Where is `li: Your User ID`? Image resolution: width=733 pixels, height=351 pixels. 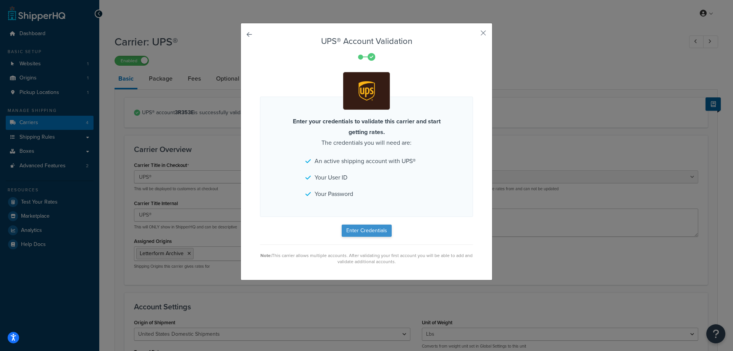
li: Your User ID is located at coordinates (366, 178).